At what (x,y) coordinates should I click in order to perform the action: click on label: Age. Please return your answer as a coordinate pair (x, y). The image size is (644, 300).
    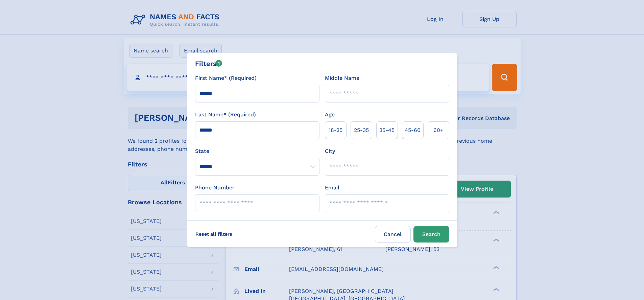
    Looking at the image, I should click on (329, 115).